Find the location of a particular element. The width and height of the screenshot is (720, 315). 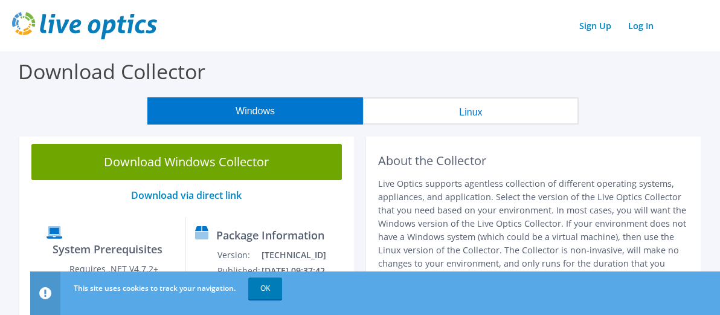

a: Log In is located at coordinates (640, 25).